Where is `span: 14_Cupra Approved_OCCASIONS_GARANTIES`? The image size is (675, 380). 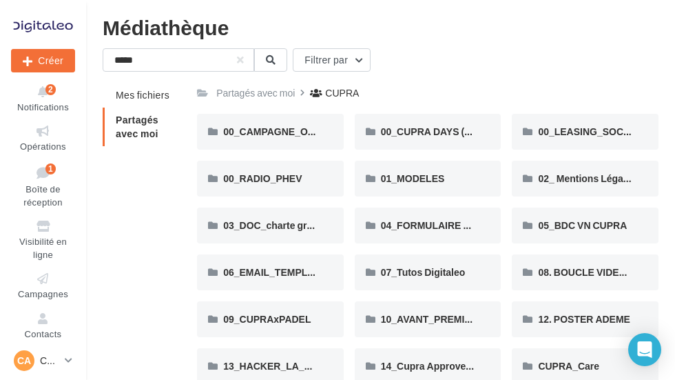
span: 14_Cupra Approved_OCCASIONS_GARANTIES is located at coordinates (489, 365).